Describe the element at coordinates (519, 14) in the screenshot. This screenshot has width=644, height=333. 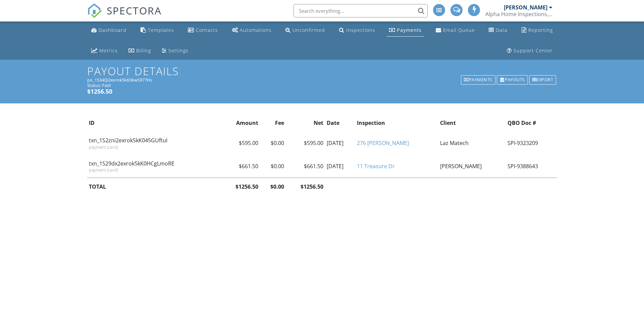
I see `div: Alpha Home Inspections, LLC` at that location.